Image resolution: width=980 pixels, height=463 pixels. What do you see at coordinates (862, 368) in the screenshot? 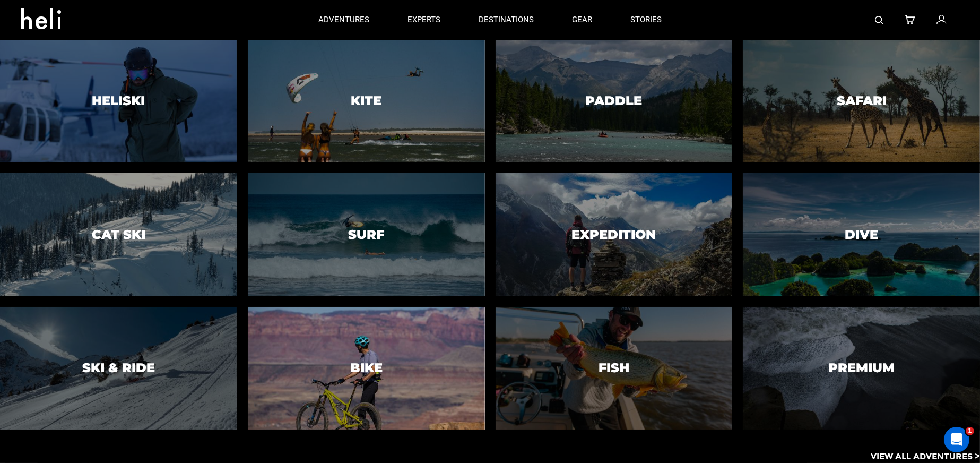
I see `h3: Premium` at bounding box center [862, 368].